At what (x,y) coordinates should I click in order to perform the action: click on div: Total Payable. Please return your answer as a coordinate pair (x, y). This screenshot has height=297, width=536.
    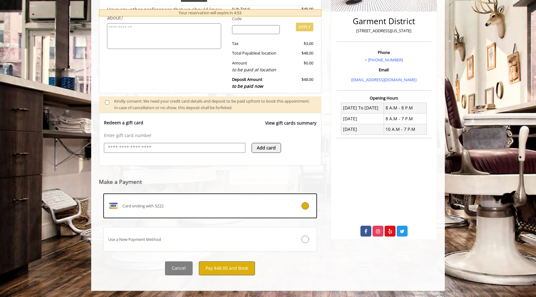
    Looking at the image, I should click on (256, 53).